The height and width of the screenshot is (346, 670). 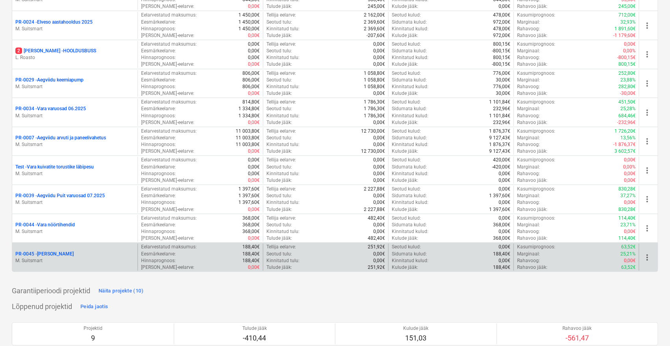 What do you see at coordinates (374, 15) in the screenshot?
I see `p: 2 162,00€` at bounding box center [374, 15].